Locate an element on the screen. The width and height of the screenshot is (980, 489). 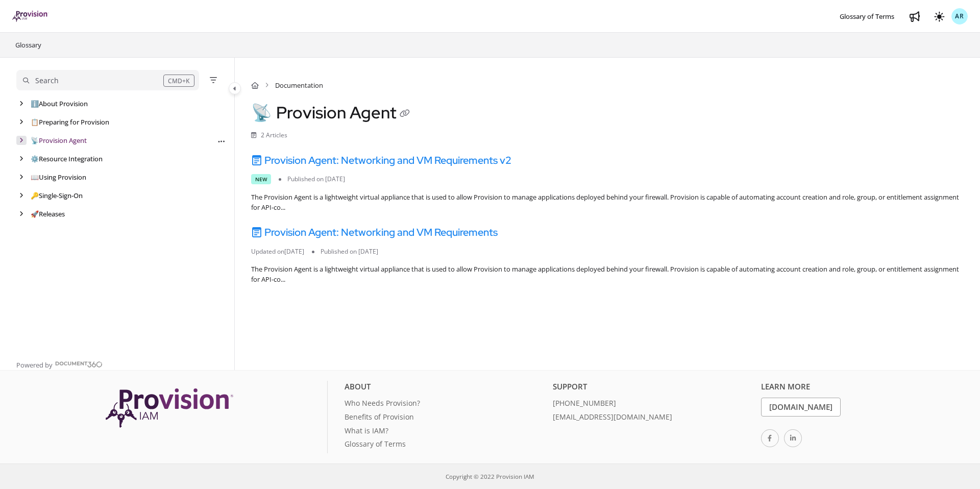
a: Releases is located at coordinates (48, 214).